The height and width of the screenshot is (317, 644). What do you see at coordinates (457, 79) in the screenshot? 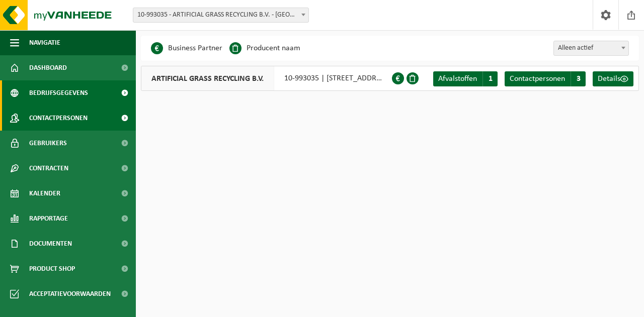
I see `span: Afvalstoffen` at bounding box center [457, 79].